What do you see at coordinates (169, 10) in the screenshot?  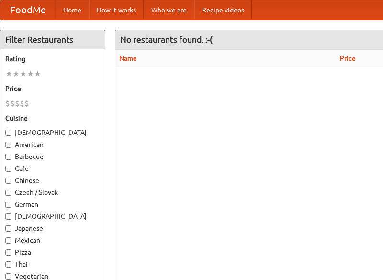 I see `a: Who we are` at bounding box center [169, 10].